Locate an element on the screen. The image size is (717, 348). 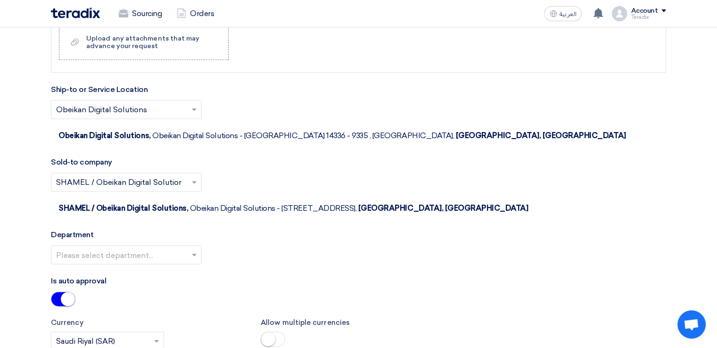
img: Teradix logo is located at coordinates (75, 13).